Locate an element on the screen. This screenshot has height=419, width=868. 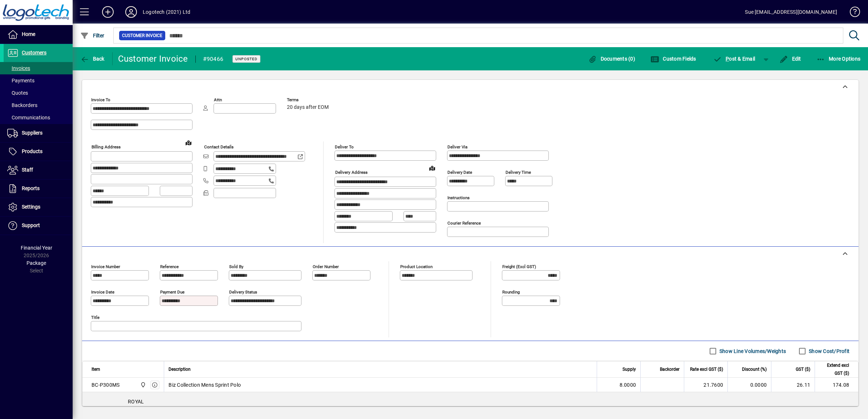
span: Settings is located at coordinates (31, 207).